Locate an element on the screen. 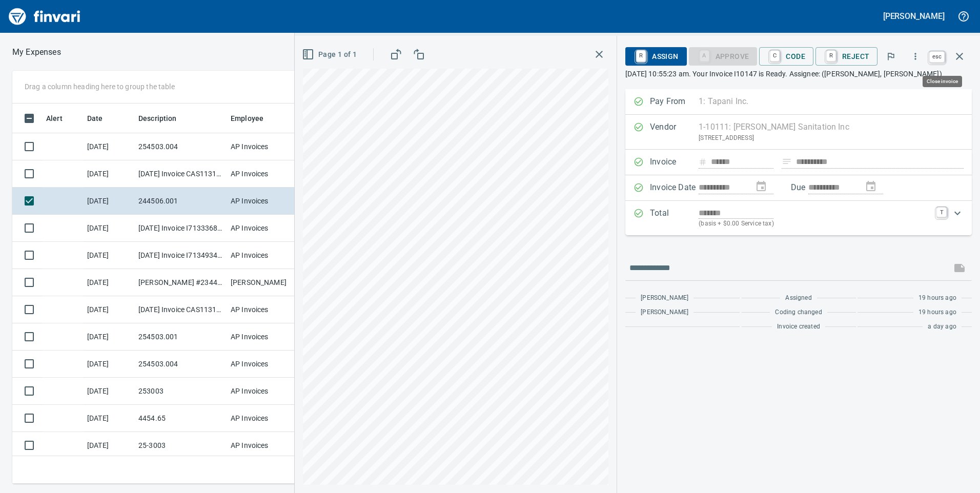 Image resolution: width=980 pixels, height=493 pixels. div: Expand is located at coordinates (799, 218).